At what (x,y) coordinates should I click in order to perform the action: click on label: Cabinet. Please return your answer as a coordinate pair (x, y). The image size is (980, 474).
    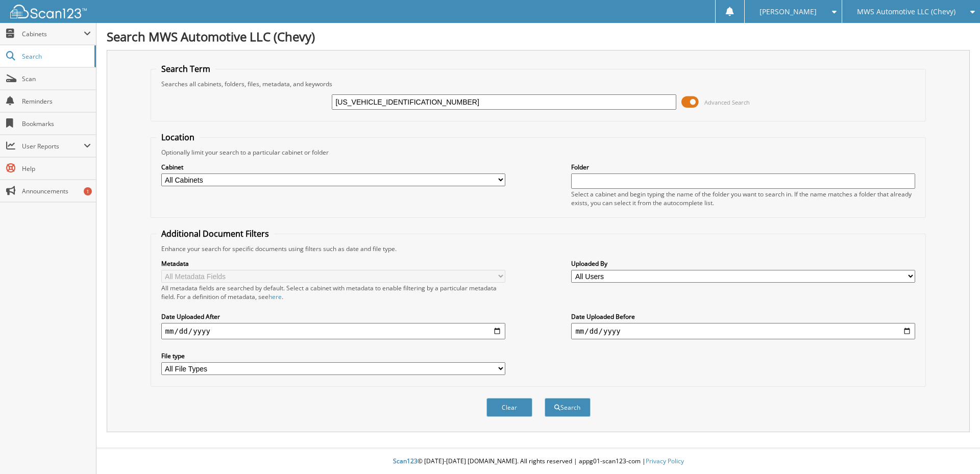
    Looking at the image, I should click on (333, 167).